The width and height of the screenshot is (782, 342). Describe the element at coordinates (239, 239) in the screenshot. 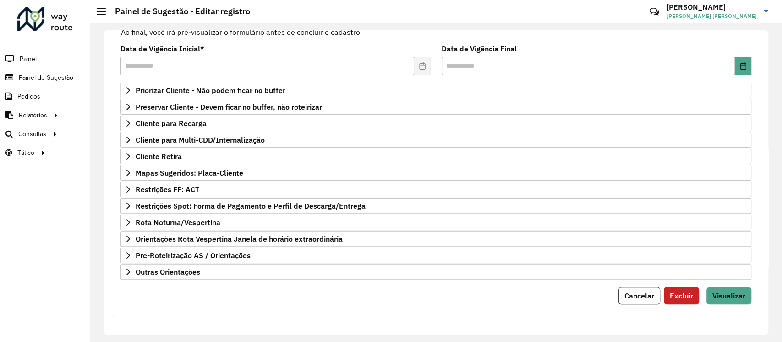

I see `span: Orientações Rota Vespertina Janela de horário extraordinária` at that location.